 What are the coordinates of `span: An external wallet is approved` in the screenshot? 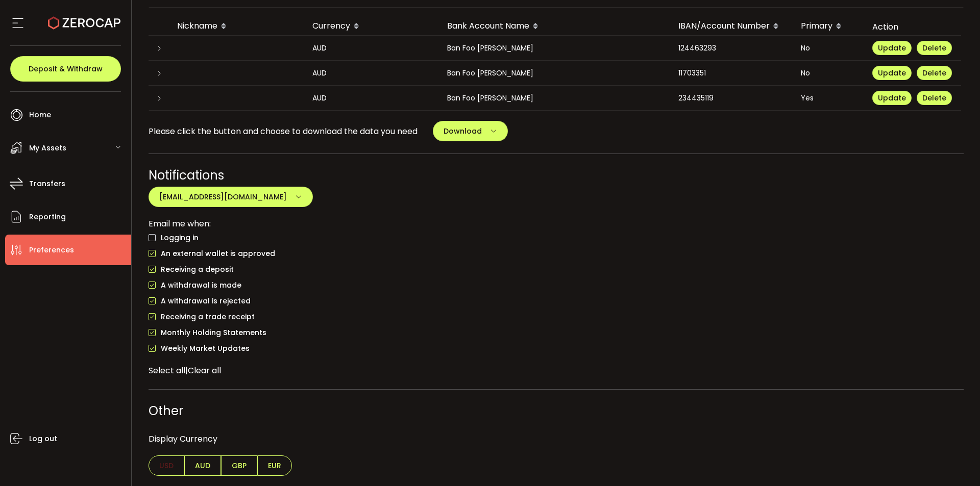 It's located at (216, 253).